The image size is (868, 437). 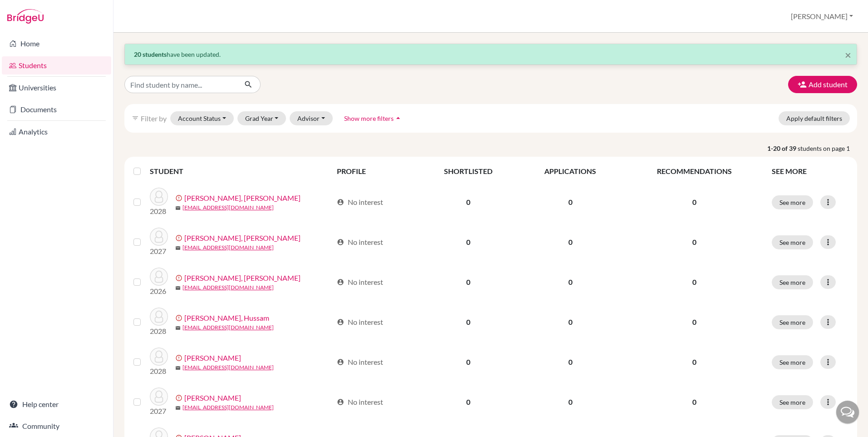 I want to click on img: Abu Ghazal, Abdulrahman, so click(x=159, y=196).